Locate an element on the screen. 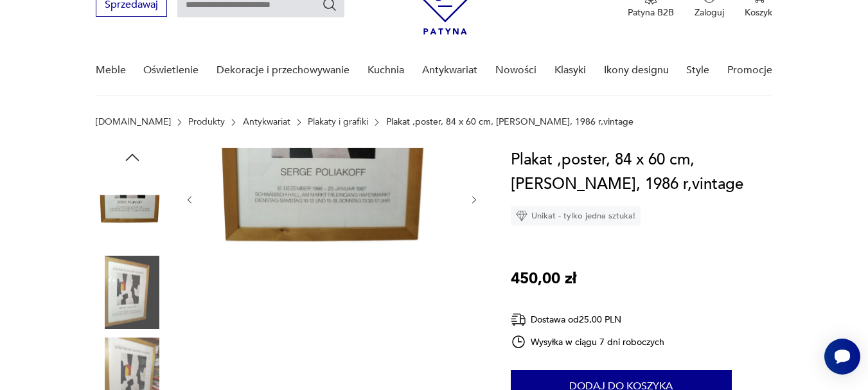 This screenshot has width=868, height=390. img: Ikona diamentu is located at coordinates (522, 216).